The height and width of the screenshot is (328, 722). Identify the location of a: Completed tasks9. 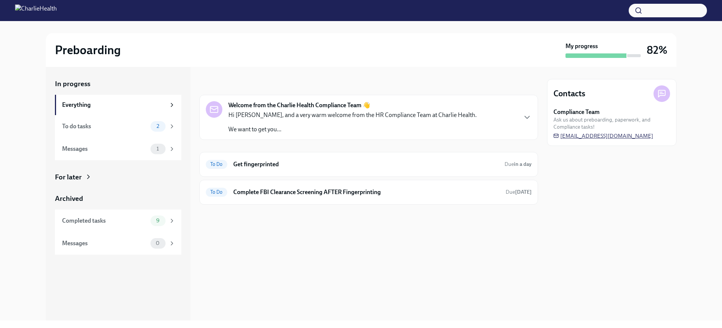
(118, 221).